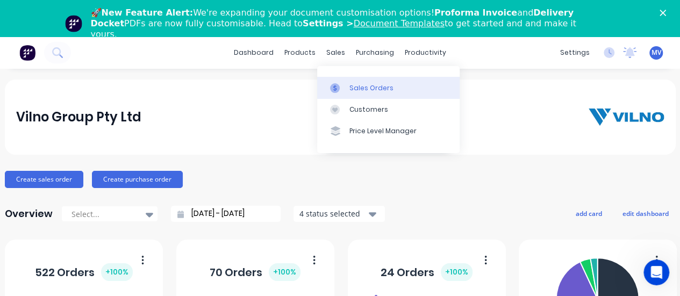 Image resolution: width=680 pixels, height=296 pixels. Describe the element at coordinates (255, 272) in the screenshot. I see `div: 70 Orders` at that location.